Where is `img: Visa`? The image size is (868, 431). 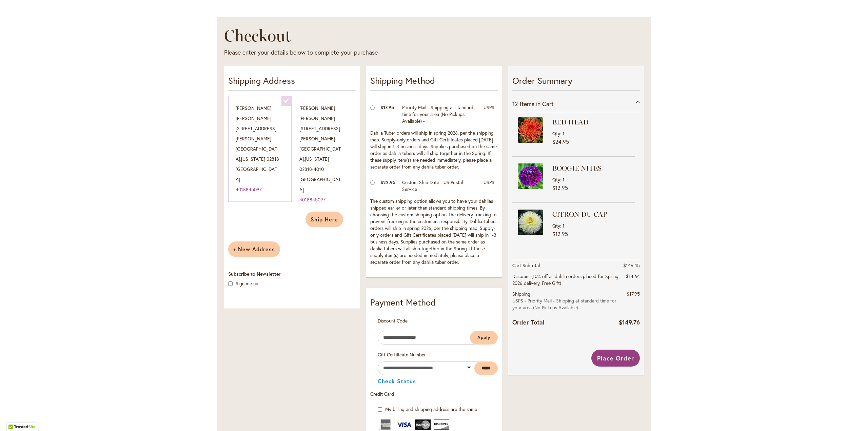 img: Visa is located at coordinates (404, 425).